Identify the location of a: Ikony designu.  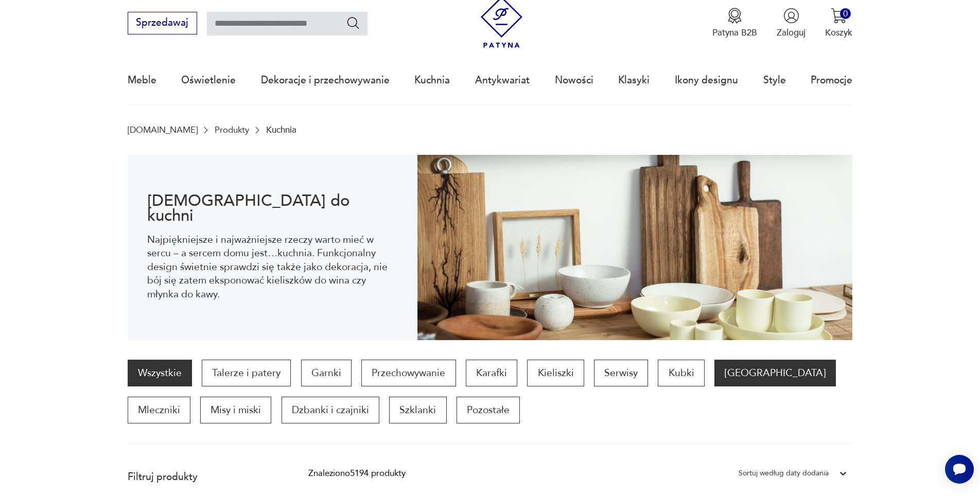
(706, 80).